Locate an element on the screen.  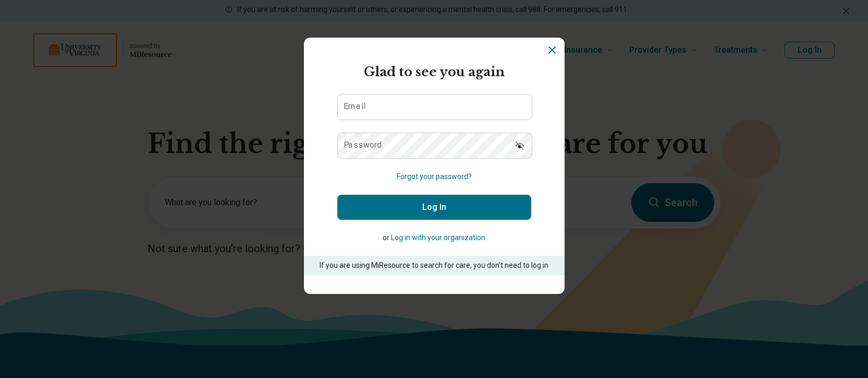
label: Email is located at coordinates (355, 106).